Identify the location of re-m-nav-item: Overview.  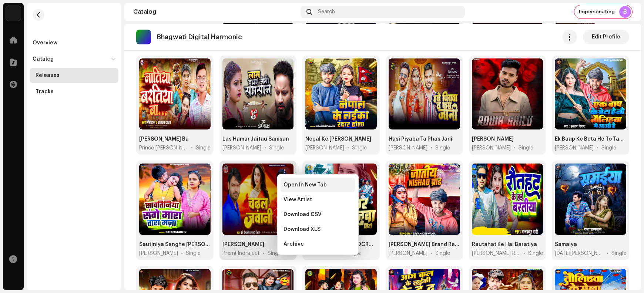
(74, 43).